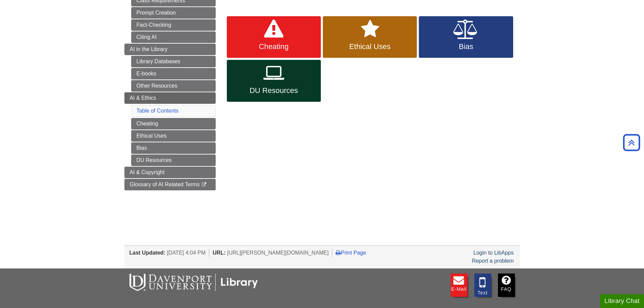 The width and height of the screenshot is (644, 308). Describe the element at coordinates (193, 282) in the screenshot. I see `img: DU Libraries` at that location.